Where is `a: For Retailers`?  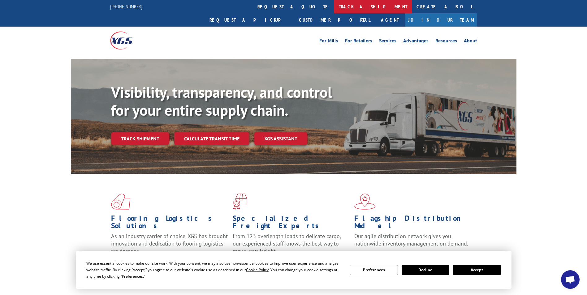
a: For Retailers is located at coordinates (359, 42).